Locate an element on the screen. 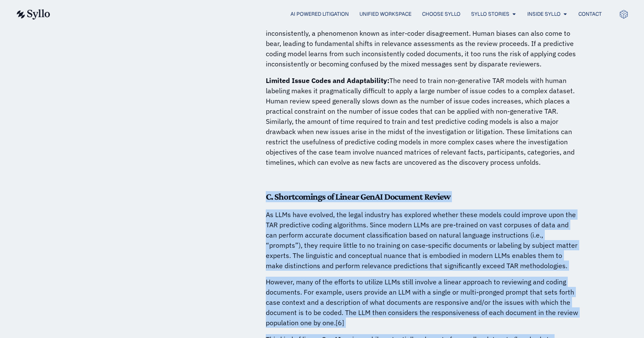  span: Inside Syllo is located at coordinates (544, 14).